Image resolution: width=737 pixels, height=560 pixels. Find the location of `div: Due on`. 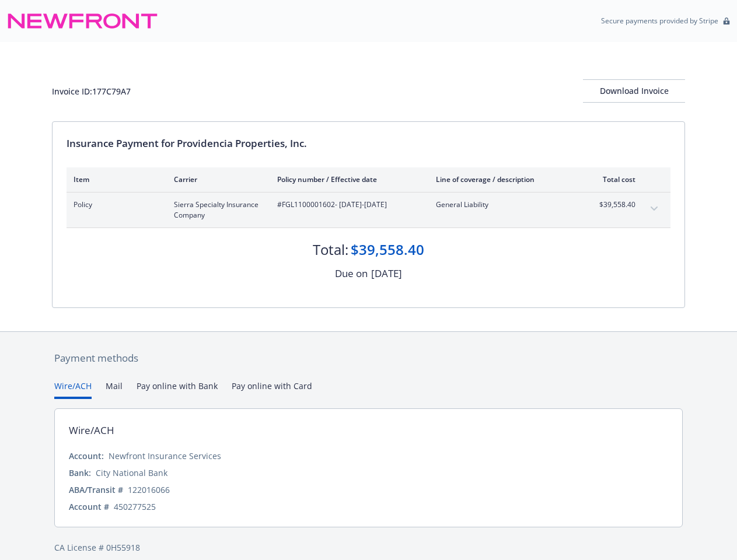

div: Due on is located at coordinates (351, 274).